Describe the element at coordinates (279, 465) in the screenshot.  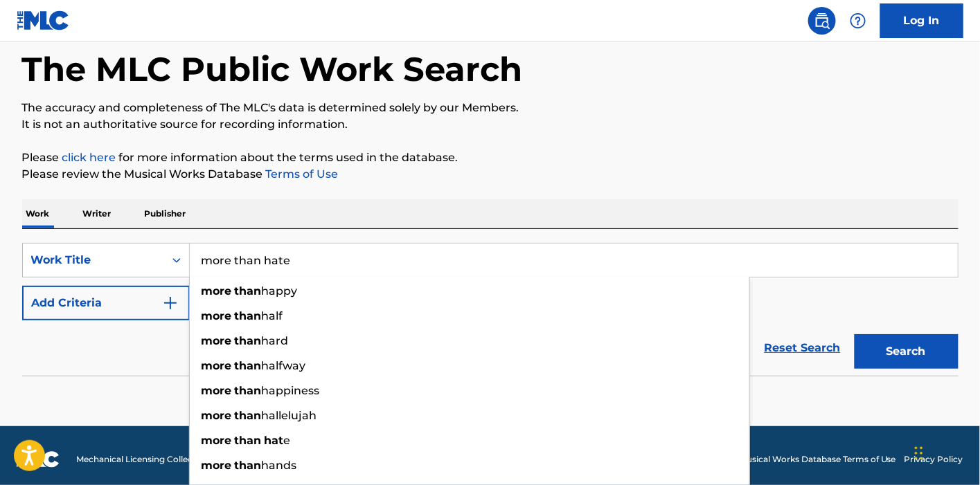
I see `span: hands` at that location.